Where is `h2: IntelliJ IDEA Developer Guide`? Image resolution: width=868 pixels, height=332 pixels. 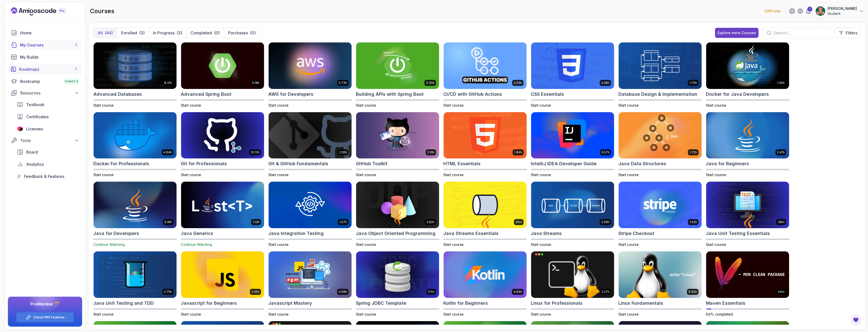 h2: IntelliJ IDEA Developer Guide is located at coordinates (564, 164).